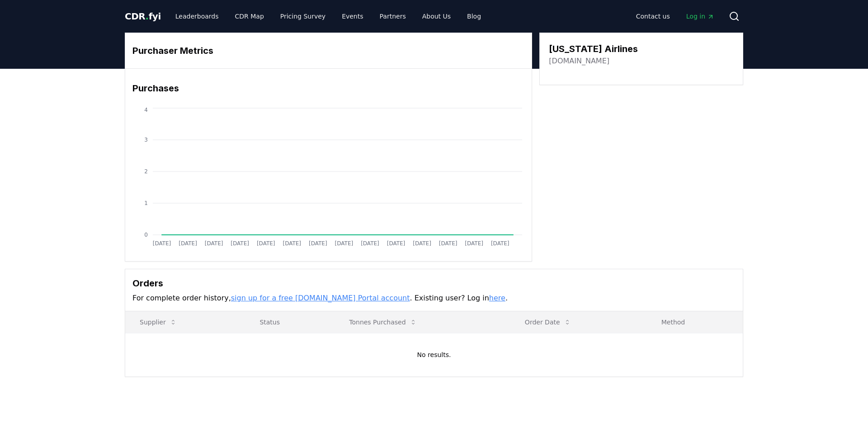  I want to click on a: Partners, so click(392, 16).